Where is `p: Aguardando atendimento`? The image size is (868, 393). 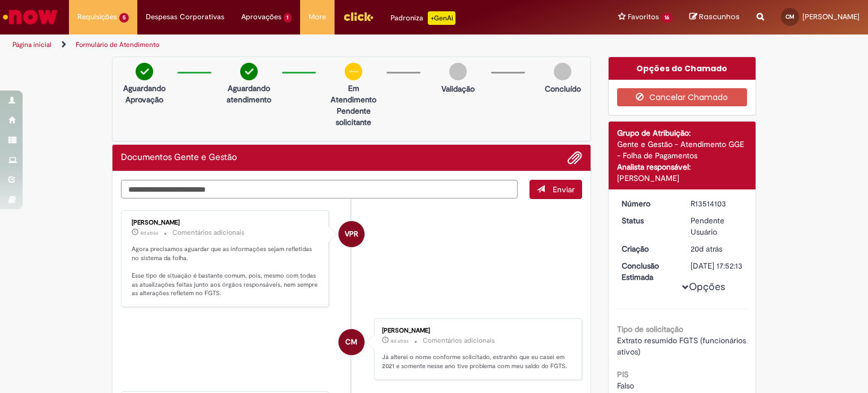
p: Aguardando atendimento is located at coordinates (249, 94).